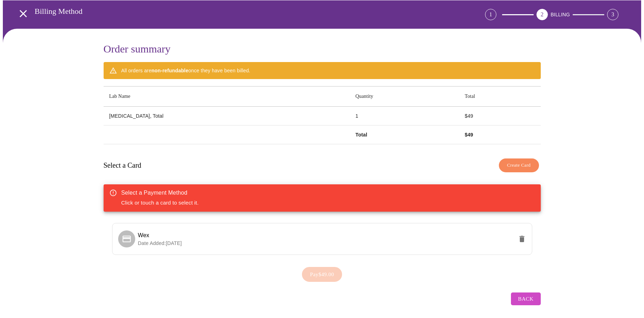 Image resolution: width=644 pixels, height=318 pixels. I want to click on span: BILLING, so click(560, 15).